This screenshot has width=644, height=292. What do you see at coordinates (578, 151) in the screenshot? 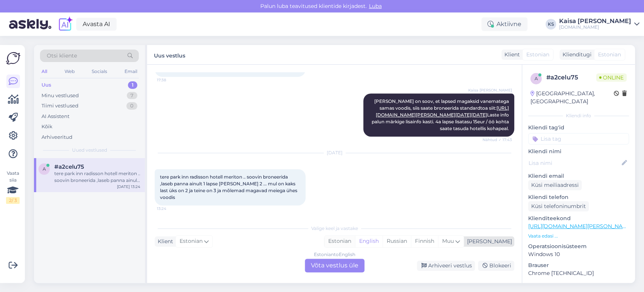
I see `p: Kliendi nimi` at bounding box center [578, 151].